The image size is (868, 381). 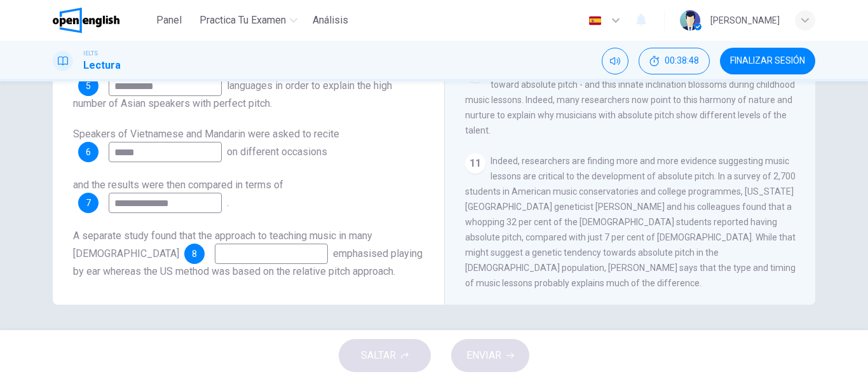 What do you see at coordinates (675, 61) in the screenshot?
I see `div: Ocultar` at bounding box center [675, 61].